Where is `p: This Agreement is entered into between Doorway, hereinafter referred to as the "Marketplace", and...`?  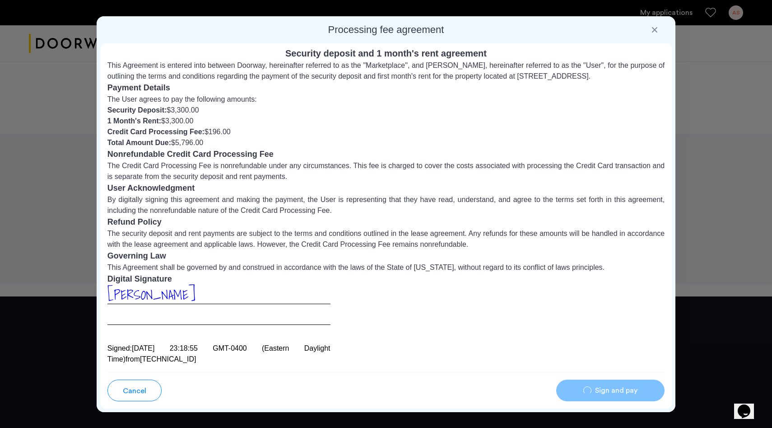
p: This Agreement is entered into between Doorway, hereinafter referred to as the "Marketplace", and... is located at coordinates (386, 71).